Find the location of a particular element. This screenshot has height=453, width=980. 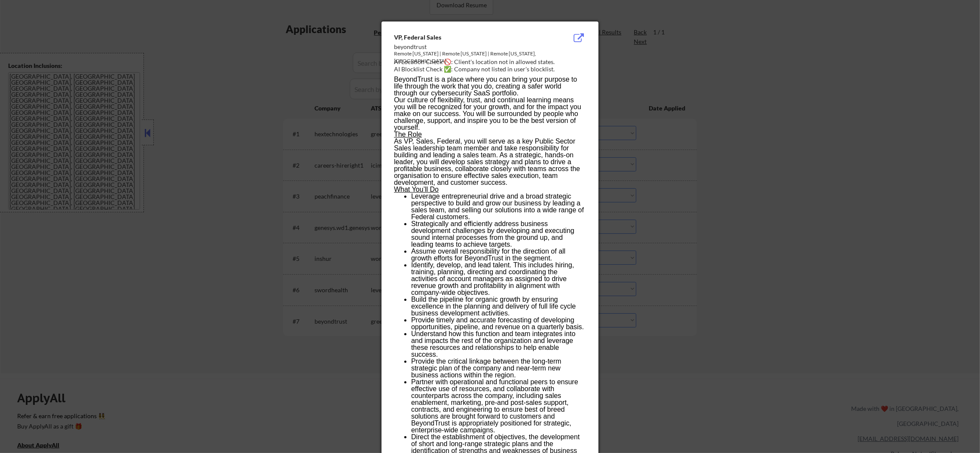

li: Build the pipeline for organic growth by ensuring excellence in the planning and delivery of full... is located at coordinates (499, 306).